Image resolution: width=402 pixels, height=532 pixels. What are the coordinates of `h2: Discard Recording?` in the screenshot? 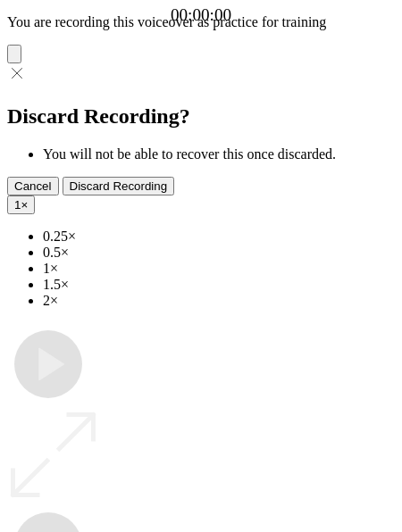 It's located at (201, 116).